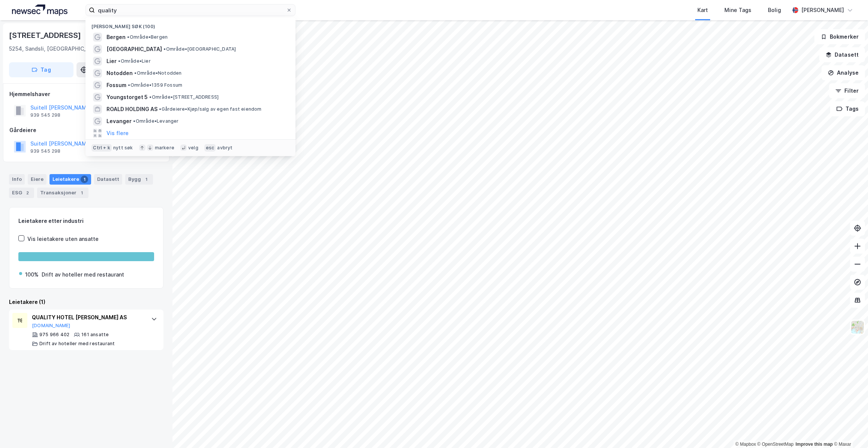 The image size is (868, 448). I want to click on span: Notodden, so click(119, 73).